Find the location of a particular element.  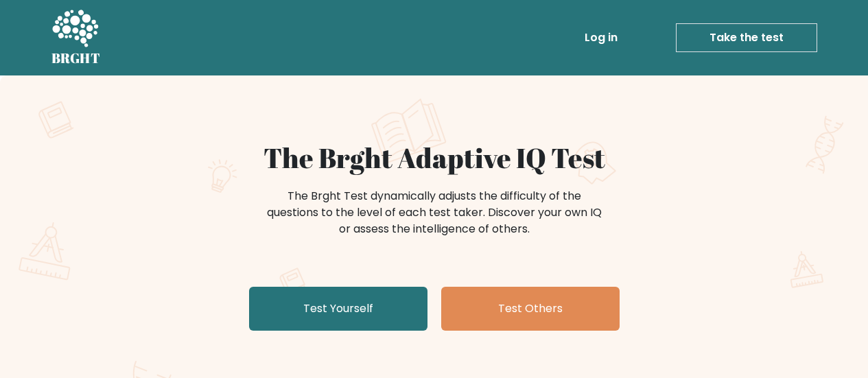

h5: BRGHT is located at coordinates (76, 59).